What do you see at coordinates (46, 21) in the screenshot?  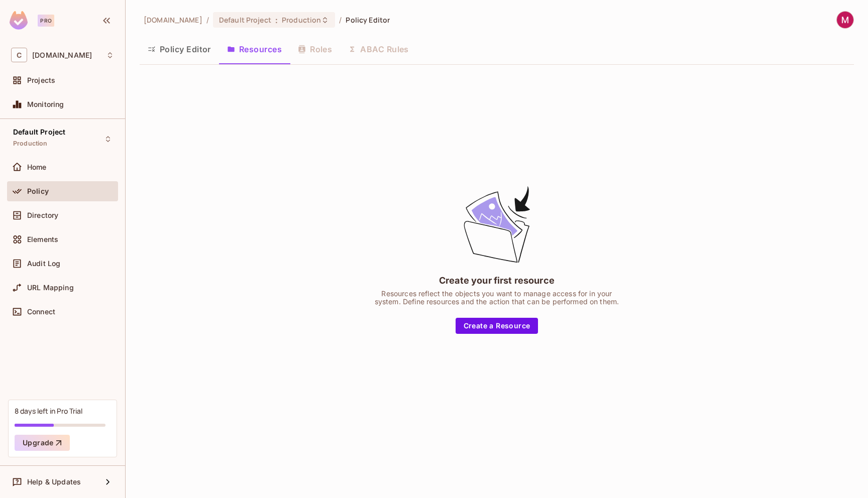 I see `div: Pro` at bounding box center [46, 21].